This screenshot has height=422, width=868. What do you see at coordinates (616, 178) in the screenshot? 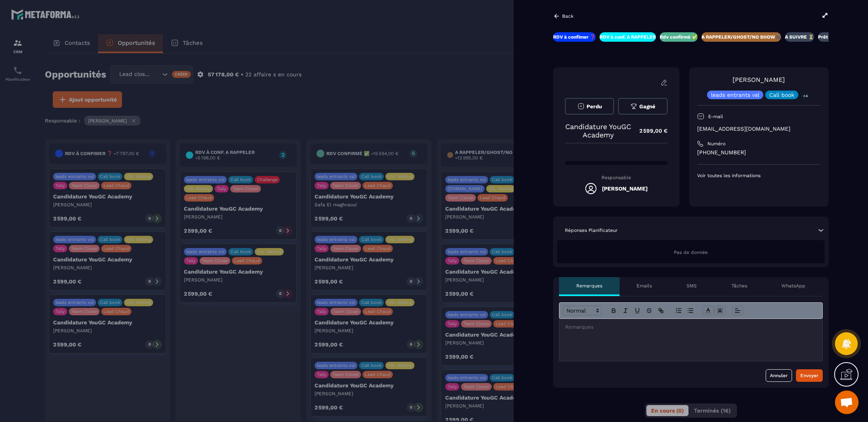
I see `p: Responsable` at bounding box center [616, 178].